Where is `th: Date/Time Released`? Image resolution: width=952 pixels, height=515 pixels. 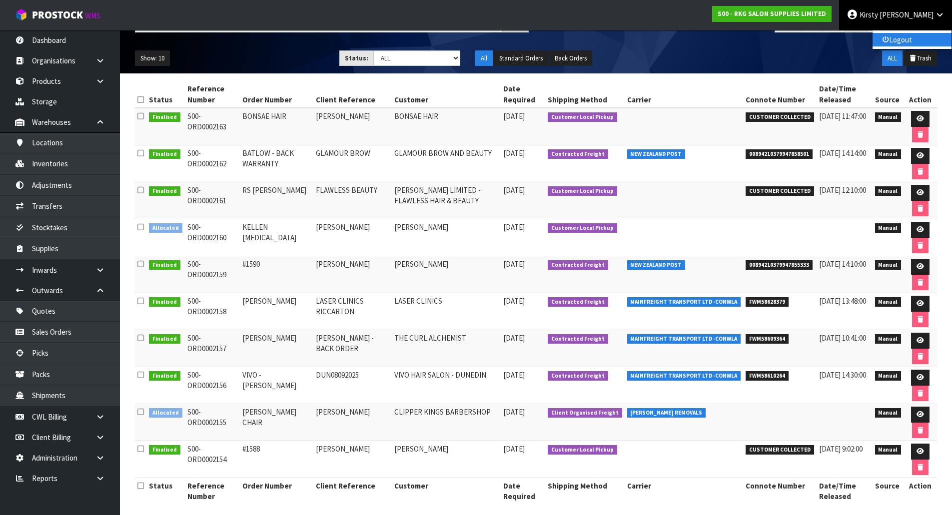
th: Date/Time Released is located at coordinates (845, 94).